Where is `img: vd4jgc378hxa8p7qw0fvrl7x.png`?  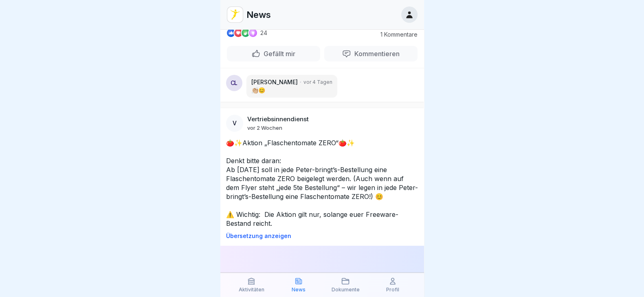
img: vd4jgc378hxa8p7qw0fvrl7x.png is located at coordinates (235, 15).